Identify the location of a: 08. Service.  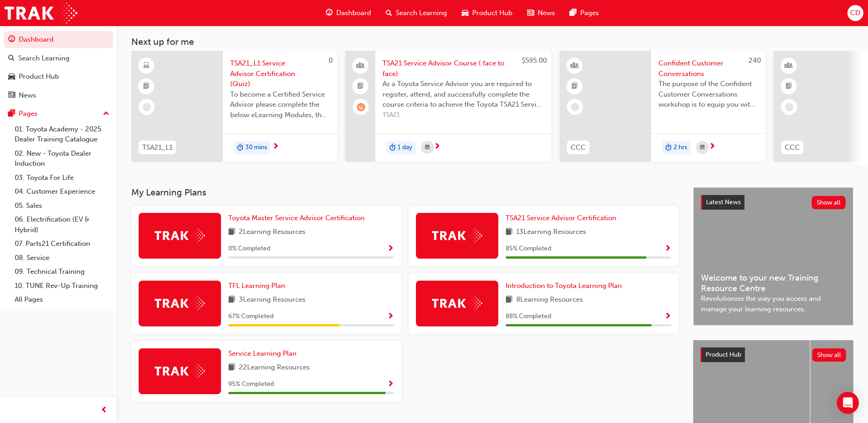
(62, 258).